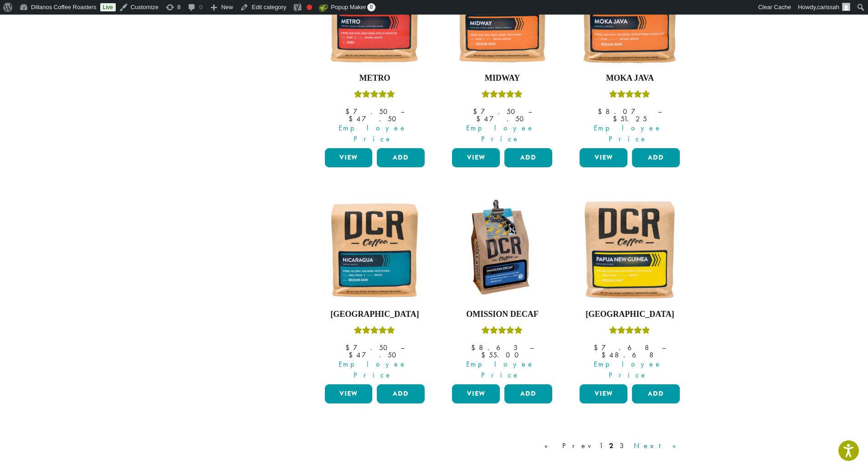 This screenshot has width=868, height=470. I want to click on bdi: 51.25, so click(630, 118).